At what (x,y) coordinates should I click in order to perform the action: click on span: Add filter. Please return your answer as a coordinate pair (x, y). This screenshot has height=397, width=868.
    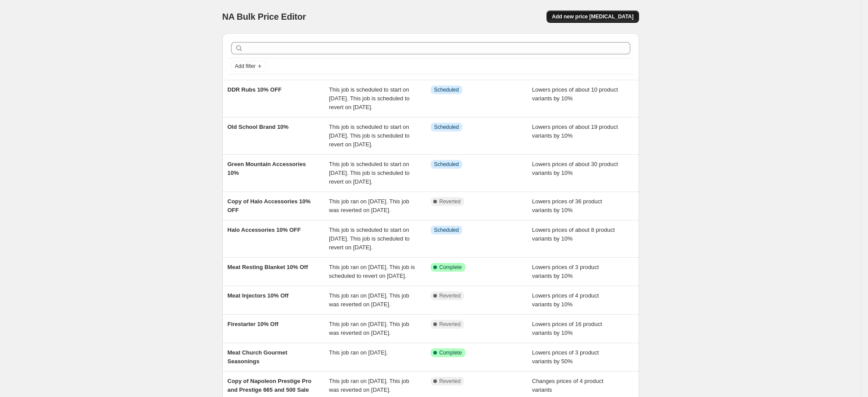
    Looking at the image, I should click on (245, 66).